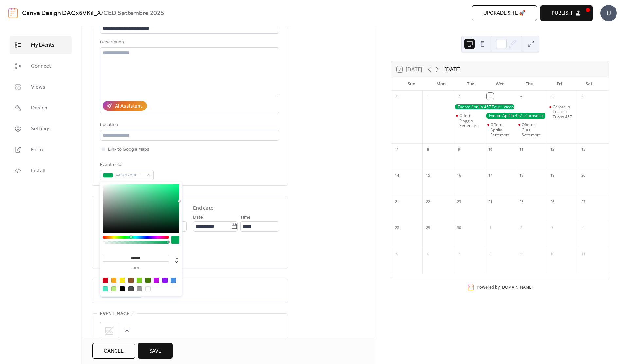 The image size is (625, 364). I want to click on div: 17, so click(490, 176).